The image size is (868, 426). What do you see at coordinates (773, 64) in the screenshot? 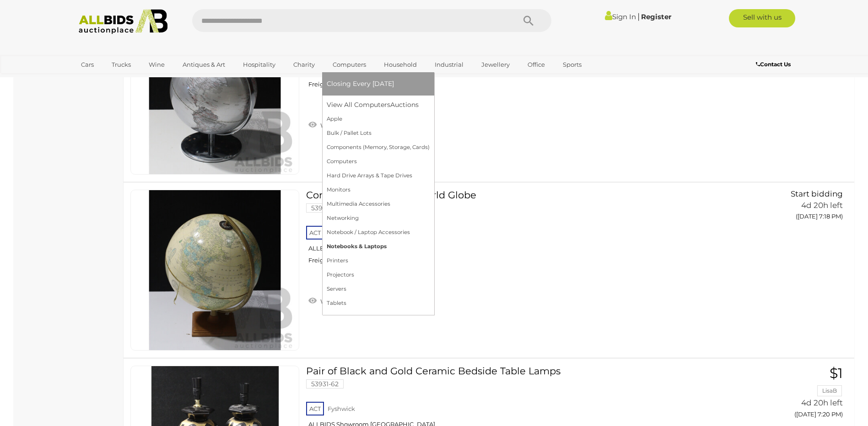
I see `b: Contact Us` at bounding box center [773, 64].